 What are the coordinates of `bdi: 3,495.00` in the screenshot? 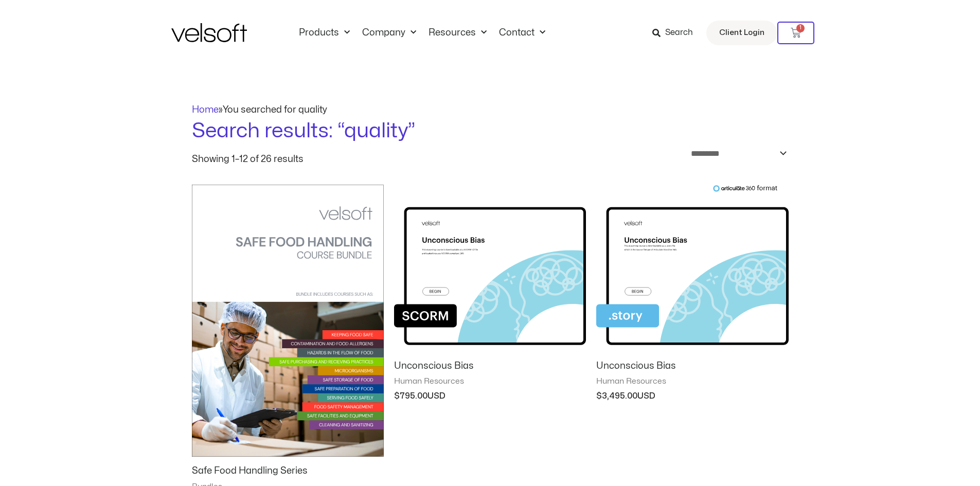 It's located at (617, 396).